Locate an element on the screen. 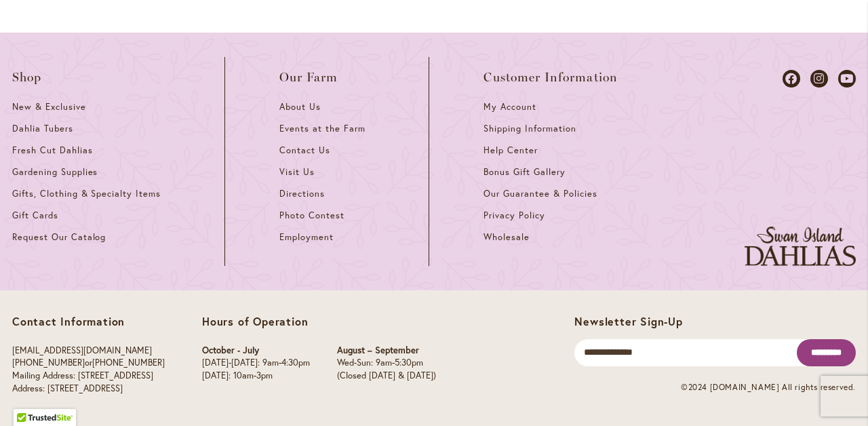  p: Contact Information is located at coordinates (88, 321).